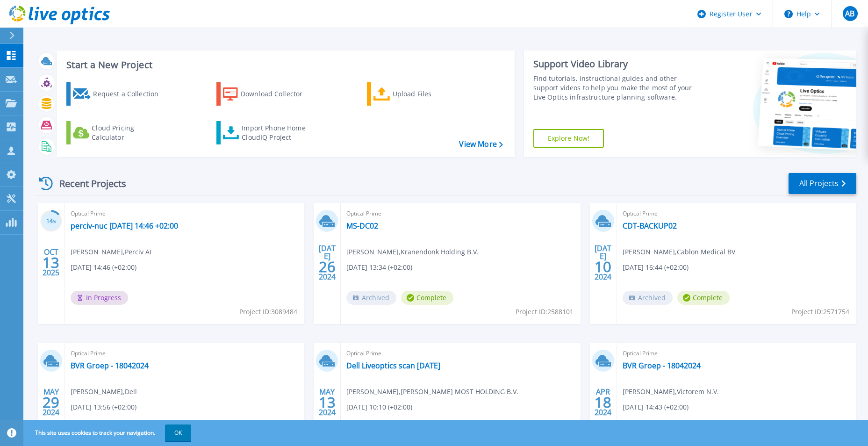  Describe the element at coordinates (363, 225) in the screenshot. I see `a: MS-DC02` at that location.